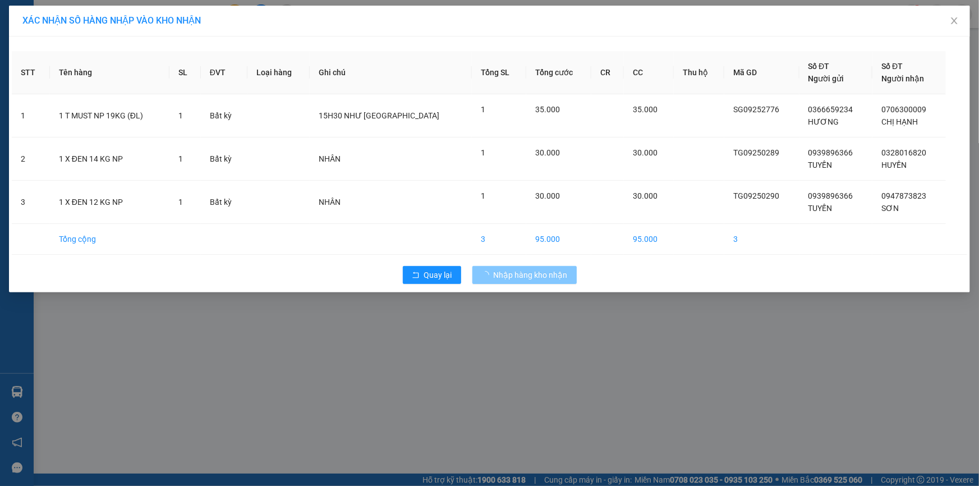  Describe the element at coordinates (757, 153) in the screenshot. I see `span: TG09250289` at that location.